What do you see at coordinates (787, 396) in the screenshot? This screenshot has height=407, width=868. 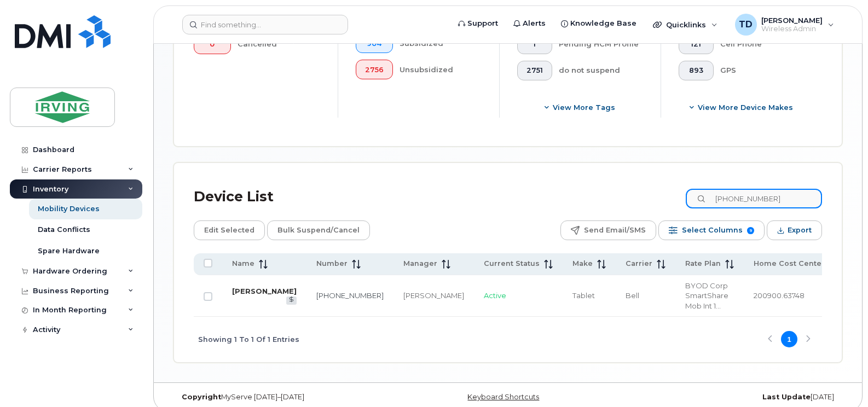 I see `strong: Last Update` at bounding box center [787, 396].